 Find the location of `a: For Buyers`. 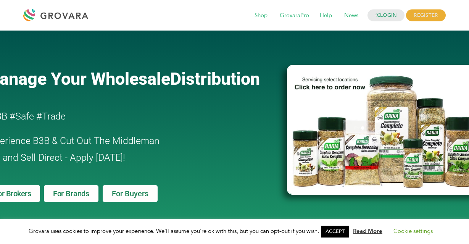

a: For Buyers is located at coordinates (130, 194).